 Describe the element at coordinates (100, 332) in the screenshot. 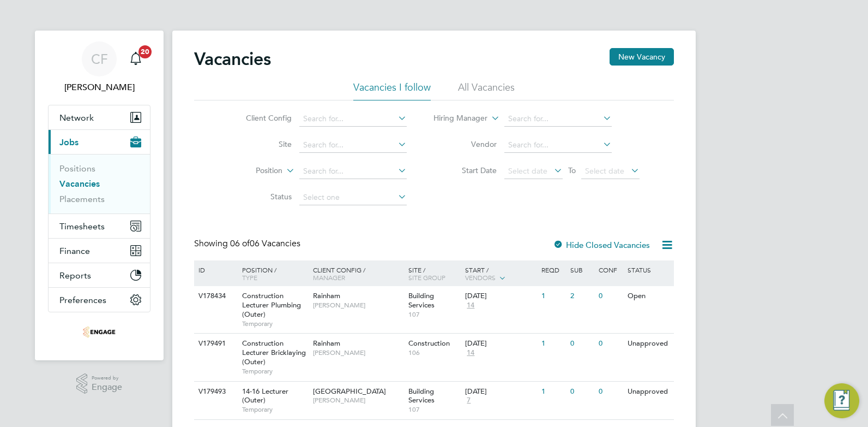

I see `a: Go to home page` at that location.